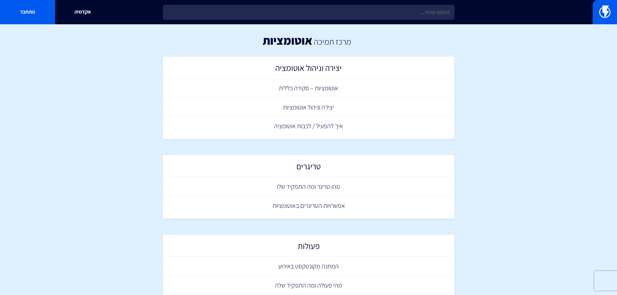  What do you see at coordinates (309, 12) in the screenshot?
I see `input: חיפוש מהיר...` at bounding box center [309, 12].